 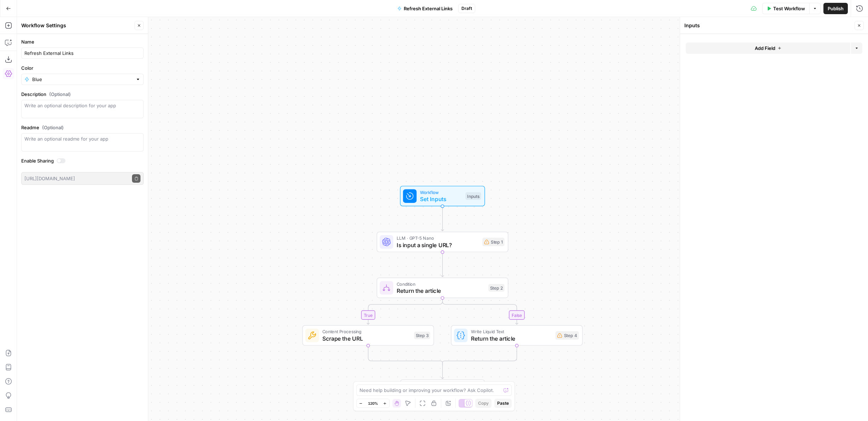 What do you see at coordinates (835, 8) in the screenshot?
I see `span: Publish` at bounding box center [835, 8].